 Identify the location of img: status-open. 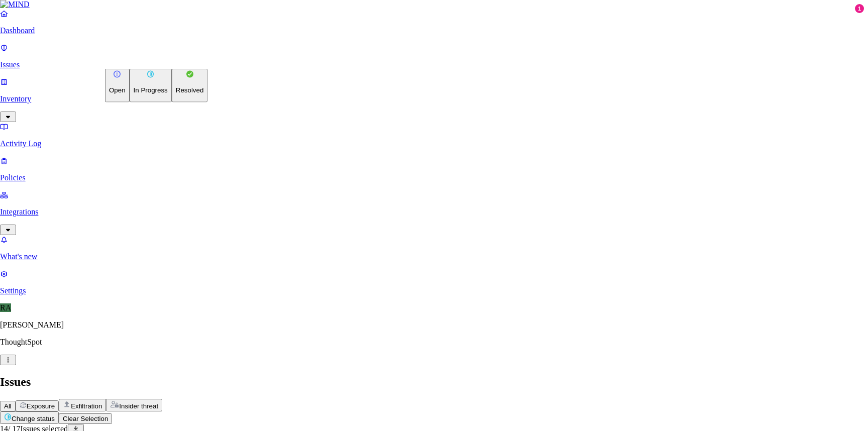
(117, 75).